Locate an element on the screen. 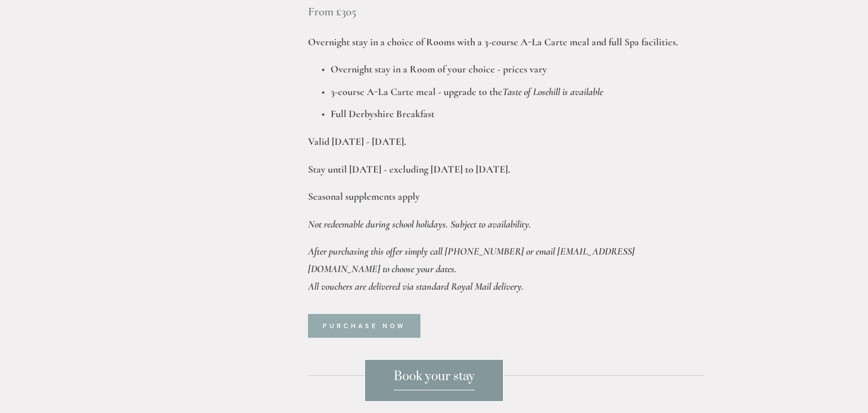 Image resolution: width=868 pixels, height=413 pixels. em: Not redeemable during school holidays. Subject to availability. is located at coordinates (419, 224).